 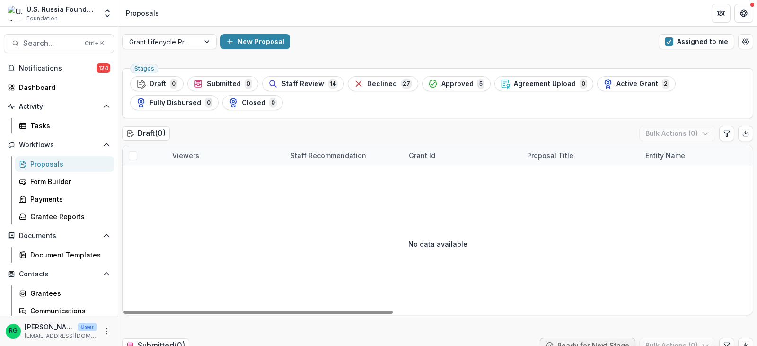 What do you see at coordinates (456, 84) in the screenshot?
I see `button: Approved5` at bounding box center [456, 84].